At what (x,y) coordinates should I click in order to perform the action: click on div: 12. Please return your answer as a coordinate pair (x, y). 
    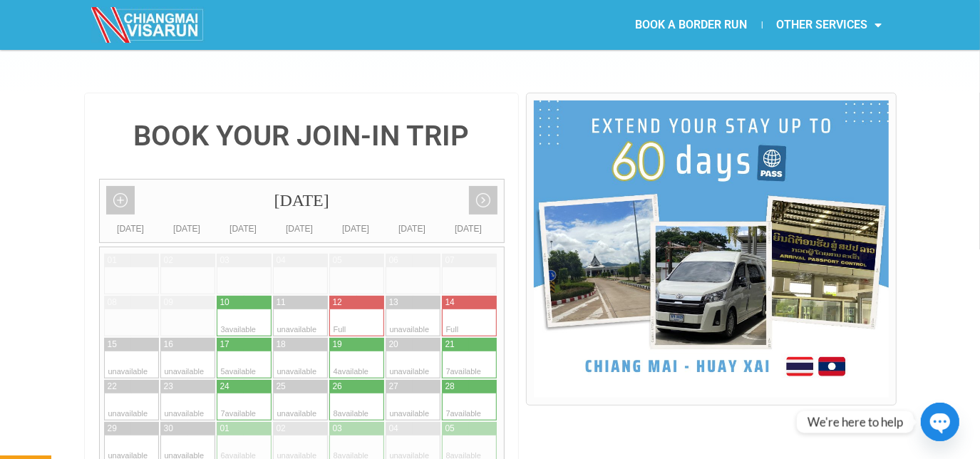
    Looking at the image, I should click on (337, 302).